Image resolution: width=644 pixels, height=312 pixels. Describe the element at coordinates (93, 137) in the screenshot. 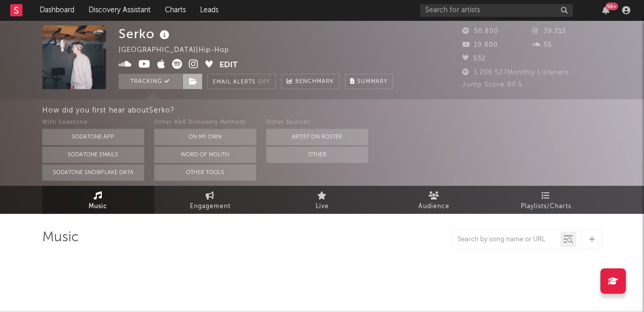

I see `button: Sodatone App` at that location.